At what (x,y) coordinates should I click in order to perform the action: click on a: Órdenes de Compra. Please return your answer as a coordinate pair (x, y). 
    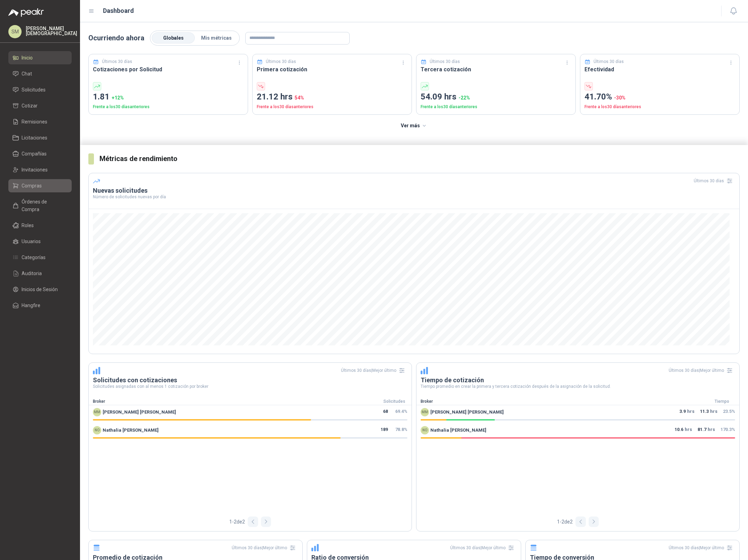
    Looking at the image, I should click on (40, 206).